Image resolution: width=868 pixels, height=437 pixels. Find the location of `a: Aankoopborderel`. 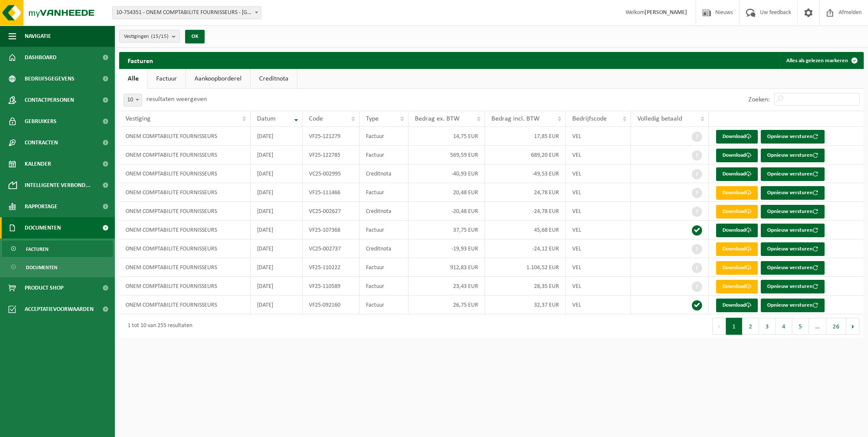

a: Aankoopborderel is located at coordinates (218, 79).